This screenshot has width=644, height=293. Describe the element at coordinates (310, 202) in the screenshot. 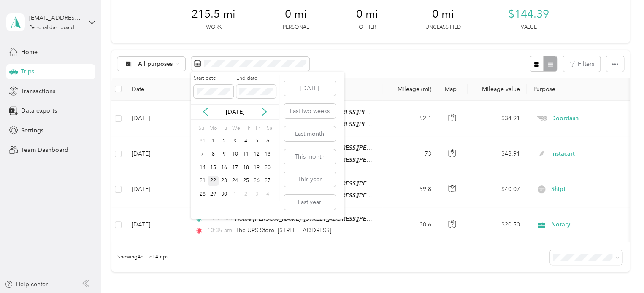

I see `button: Last year` at that location.